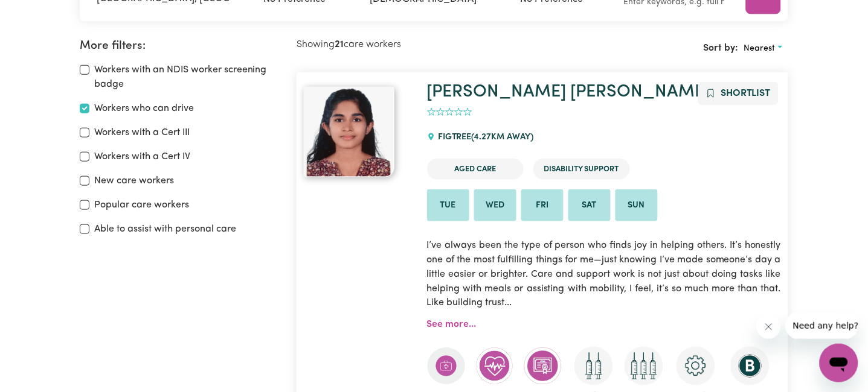  Describe the element at coordinates (750, 366) in the screenshot. I see `img: CS Academy: Boundaries in care and support work course completed` at that location.